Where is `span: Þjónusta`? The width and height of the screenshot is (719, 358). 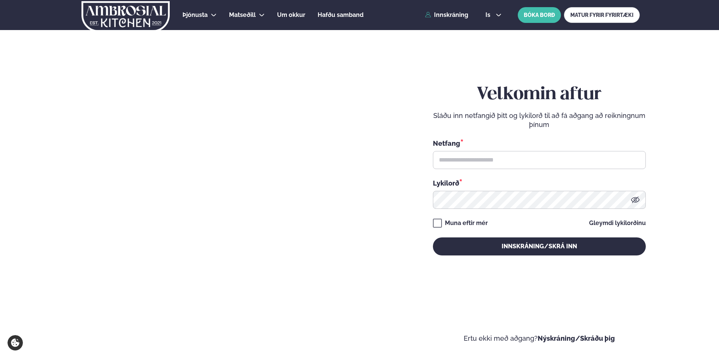 span: Þjónusta is located at coordinates (195, 15).